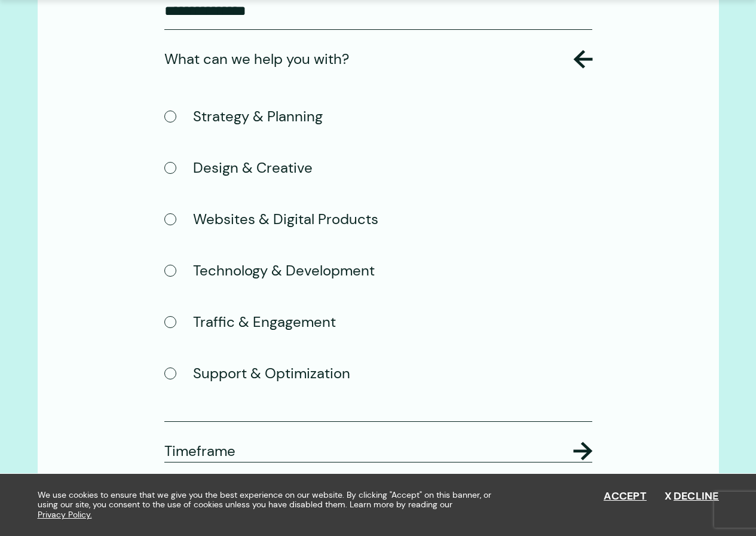 This screenshot has height=536, width=756. I want to click on legend: Timeframe, so click(378, 451).